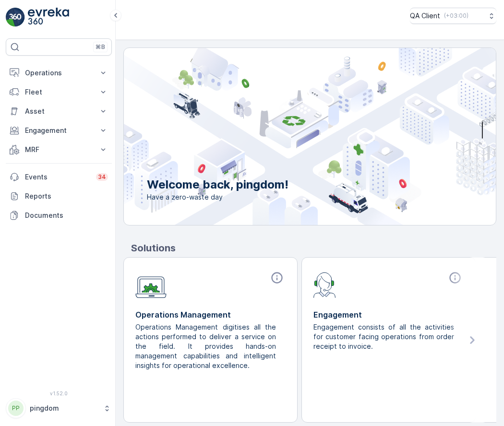  Describe the element at coordinates (58, 92) in the screenshot. I see `button: Fleet` at that location.